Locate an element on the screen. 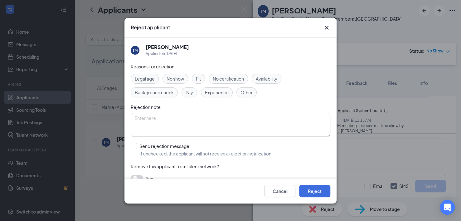 The height and width of the screenshot is (221, 461). h3: Reject applicant is located at coordinates (150, 27).